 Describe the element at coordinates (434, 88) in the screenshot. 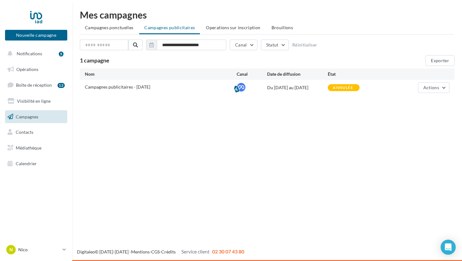

I see `button: Actions` at that location.